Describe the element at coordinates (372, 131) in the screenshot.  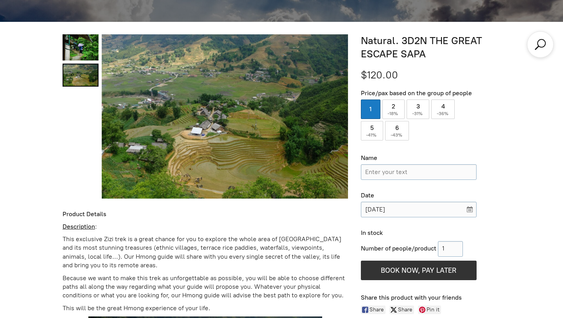
I see `label: 5` at that location.